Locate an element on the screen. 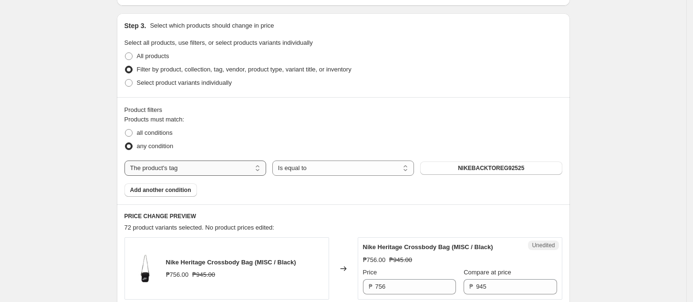  span: any condition is located at coordinates (155, 146).